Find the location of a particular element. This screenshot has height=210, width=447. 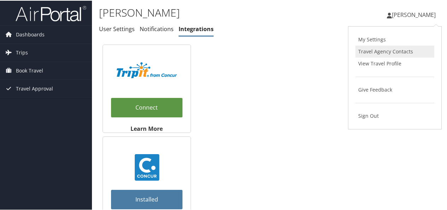

strong: Learn More is located at coordinates (147, 128).